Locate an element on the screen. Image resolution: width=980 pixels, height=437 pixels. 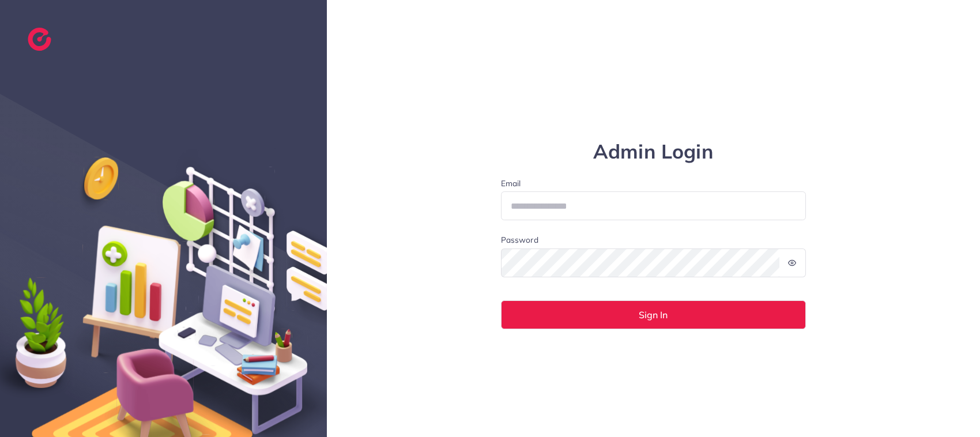
img: logo is located at coordinates (39, 39).